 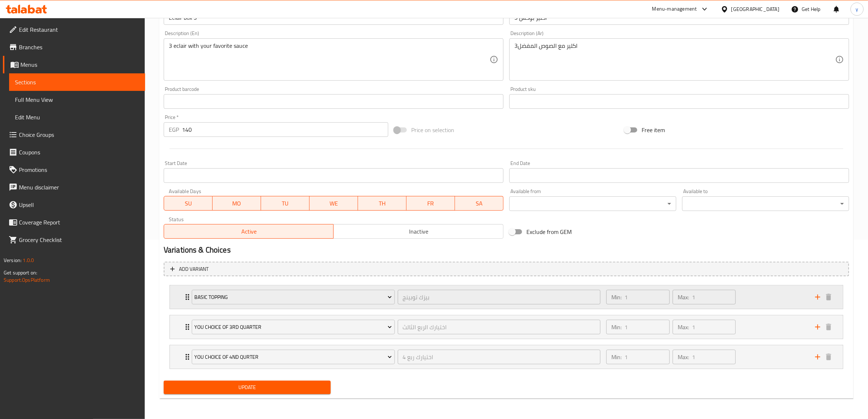 I want to click on span: y, so click(x=857, y=9).